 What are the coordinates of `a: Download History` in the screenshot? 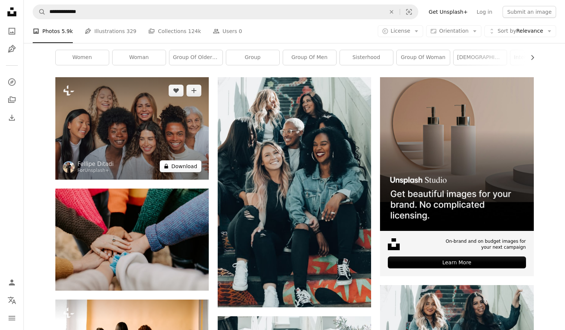 It's located at (12, 118).